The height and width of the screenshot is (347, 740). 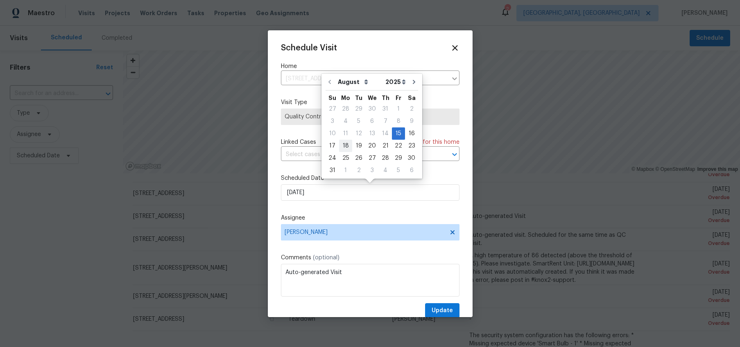 What do you see at coordinates (399, 134) in the screenshot?
I see `div: 15` at bounding box center [399, 134].